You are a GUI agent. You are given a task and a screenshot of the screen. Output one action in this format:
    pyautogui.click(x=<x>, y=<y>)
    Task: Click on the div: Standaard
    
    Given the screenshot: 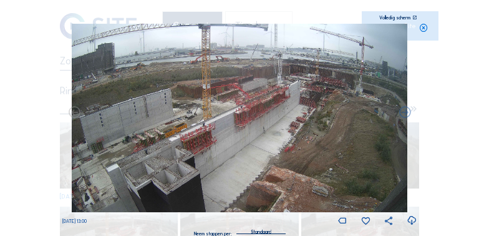 What is the action you would take?
    pyautogui.click(x=261, y=230)
    